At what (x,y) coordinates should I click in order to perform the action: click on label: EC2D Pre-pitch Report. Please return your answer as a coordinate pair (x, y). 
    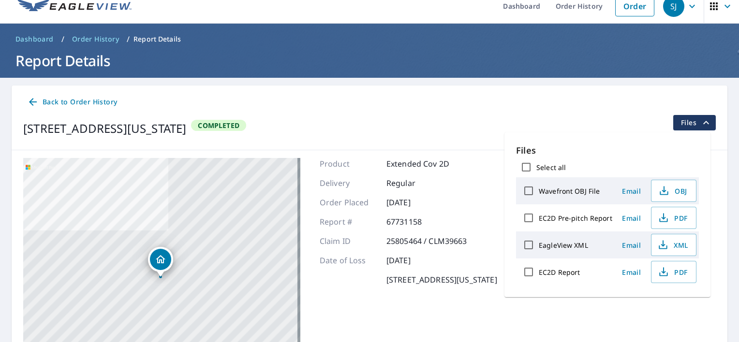
    Looking at the image, I should click on (575, 218).